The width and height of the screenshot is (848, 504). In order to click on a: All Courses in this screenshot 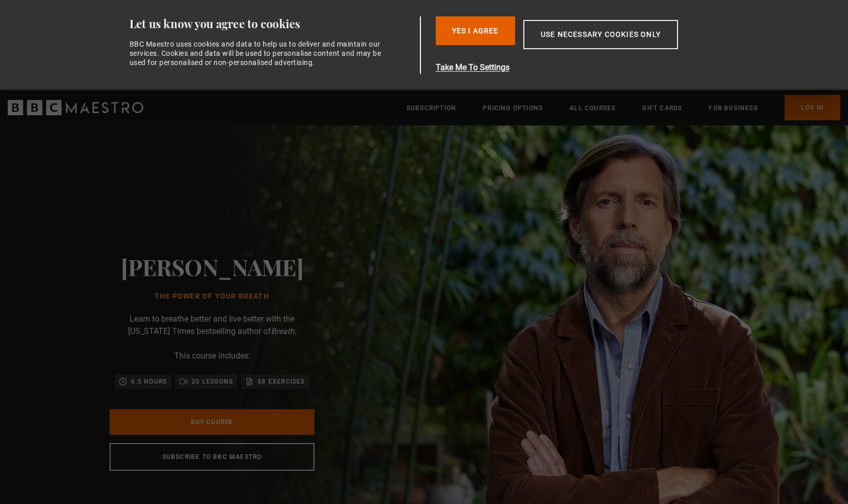, I will do `click(593, 108)`.